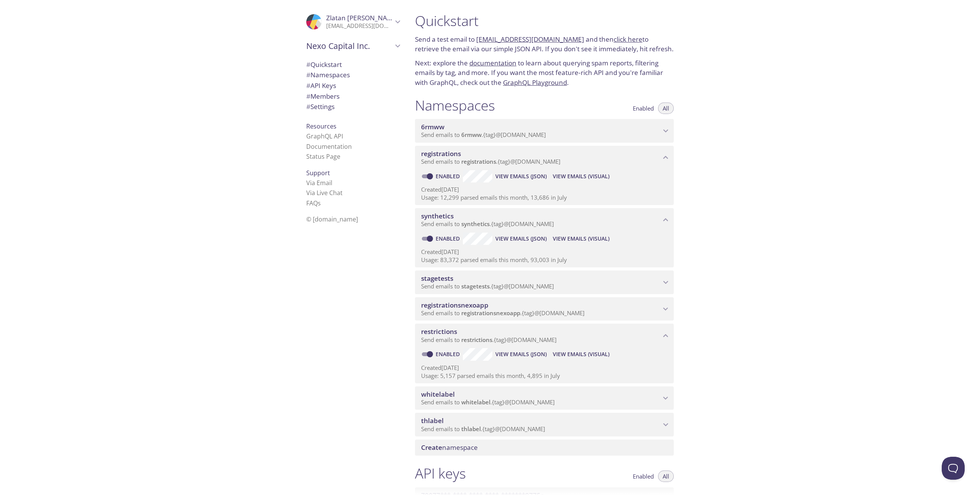 Image resolution: width=980 pixels, height=495 pixels. Describe the element at coordinates (628, 39) in the screenshot. I see `a: click here` at that location.